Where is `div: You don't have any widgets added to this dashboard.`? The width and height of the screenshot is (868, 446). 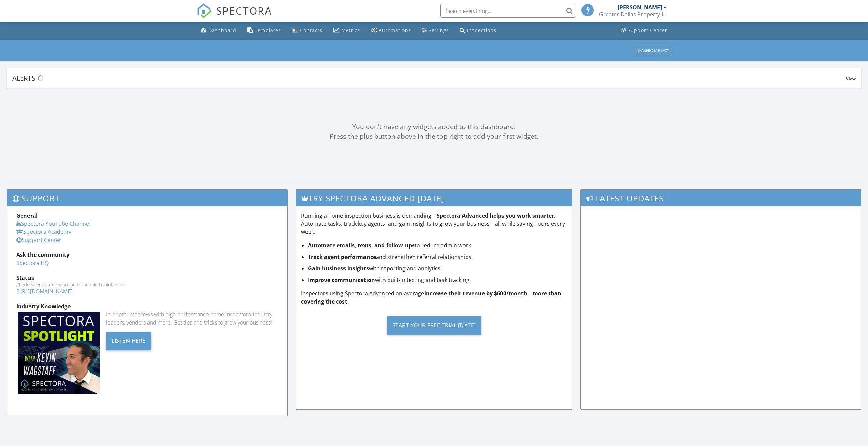
div: You don't have any widgets added to this dashboard. is located at coordinates (434, 127).